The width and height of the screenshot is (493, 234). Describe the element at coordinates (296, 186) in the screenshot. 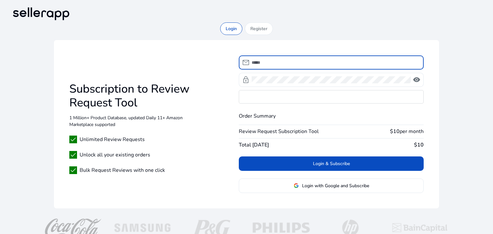

I see `img: google-logo.svg` at that location.